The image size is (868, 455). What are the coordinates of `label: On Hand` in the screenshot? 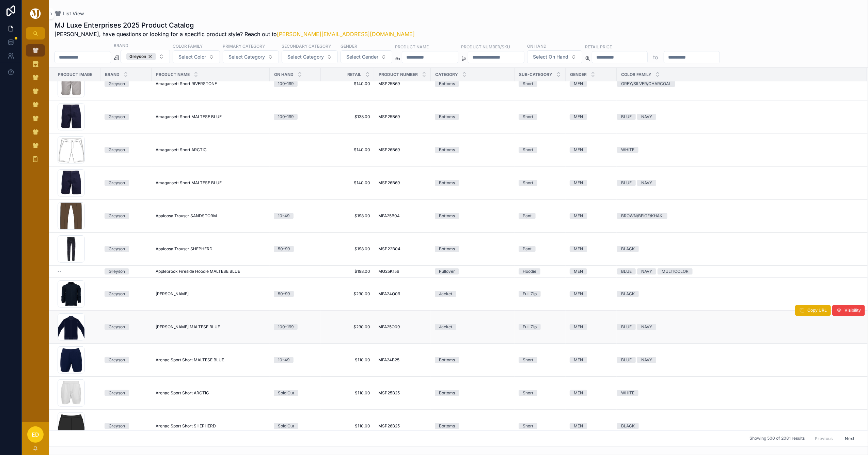 It's located at (537, 46).